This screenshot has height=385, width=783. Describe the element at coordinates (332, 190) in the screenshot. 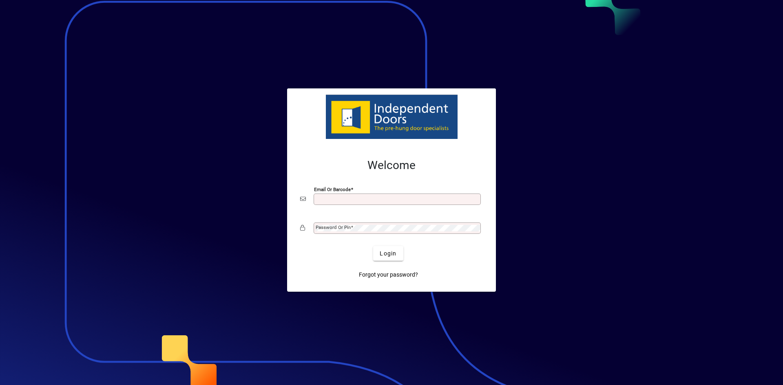

I see `mat-label: Email or Barcode` at that location.